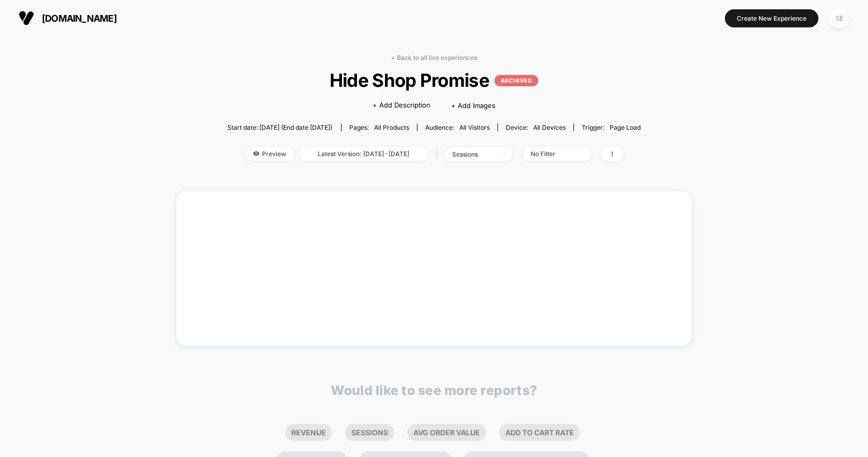 The width and height of the screenshot is (868, 457). I want to click on p: ARCHIVED, so click(516, 81).